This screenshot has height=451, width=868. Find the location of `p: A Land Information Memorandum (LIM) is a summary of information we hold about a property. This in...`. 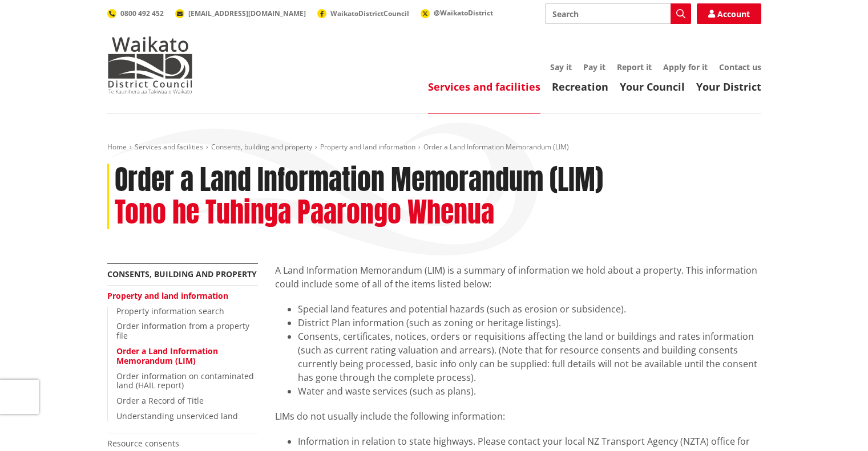

p: A Land Information Memorandum (LIM) is a summary of information we hold about a property. This in... is located at coordinates (518, 277).